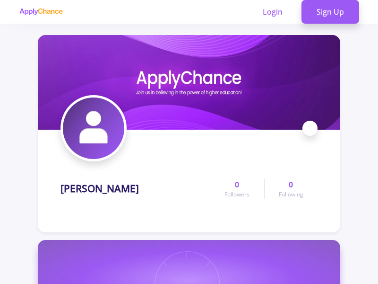 Image resolution: width=378 pixels, height=284 pixels. Describe the element at coordinates (94, 128) in the screenshot. I see `img: M Rajabi avatar` at that location.